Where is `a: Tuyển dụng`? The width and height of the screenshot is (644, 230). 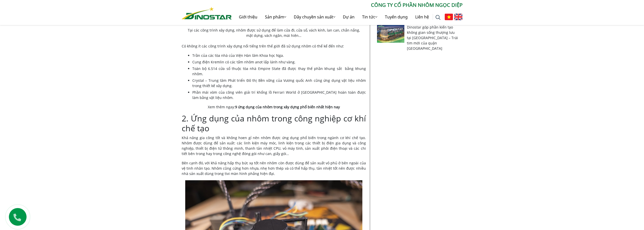
a: Tuyển dụng is located at coordinates (396, 17).